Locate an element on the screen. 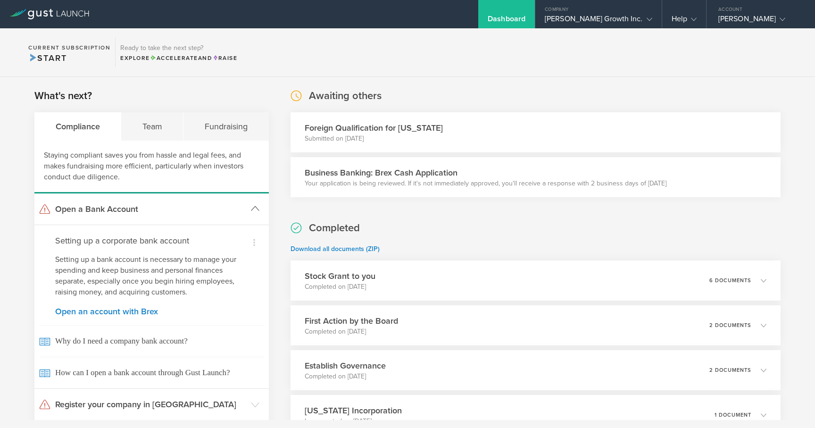  div: Help is located at coordinates (684, 21).